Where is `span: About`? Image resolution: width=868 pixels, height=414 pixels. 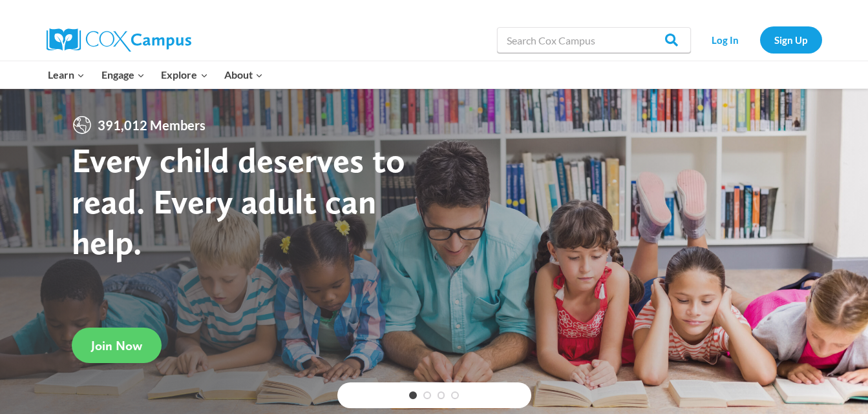 span: About is located at coordinates (244, 75).